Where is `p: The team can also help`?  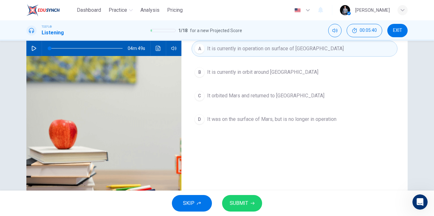 p: The team can also help is located at coordinates (55, 11).